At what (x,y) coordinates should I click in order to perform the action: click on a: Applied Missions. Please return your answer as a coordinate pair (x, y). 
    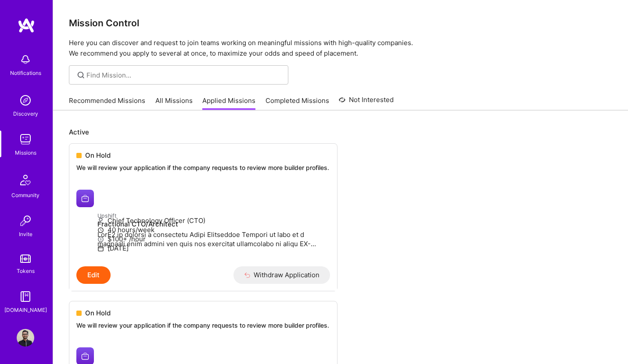
    Looking at the image, I should click on (229, 103).